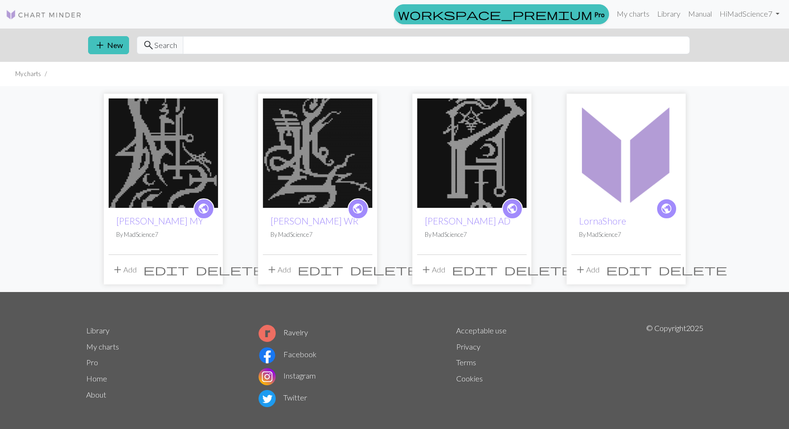 The height and width of the screenshot is (429, 789). Describe the element at coordinates (163, 153) in the screenshot. I see `img: MY sigil.png` at that location.